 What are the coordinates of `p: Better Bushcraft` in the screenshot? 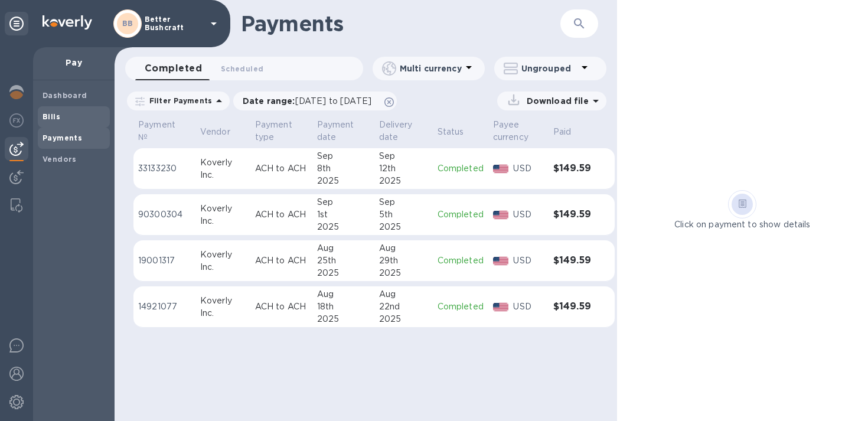 It's located at (175, 23).